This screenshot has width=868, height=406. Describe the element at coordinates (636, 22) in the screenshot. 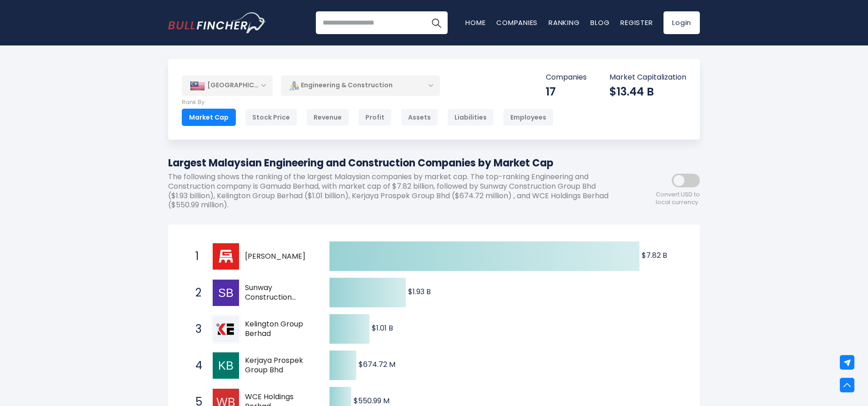

I see `a: Register` at that location.